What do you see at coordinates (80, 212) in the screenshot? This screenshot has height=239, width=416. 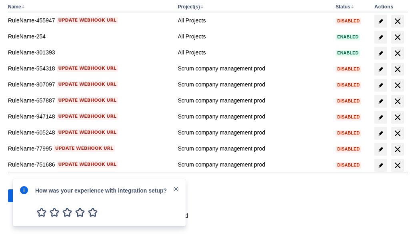 I see `span: 4` at bounding box center [80, 212].